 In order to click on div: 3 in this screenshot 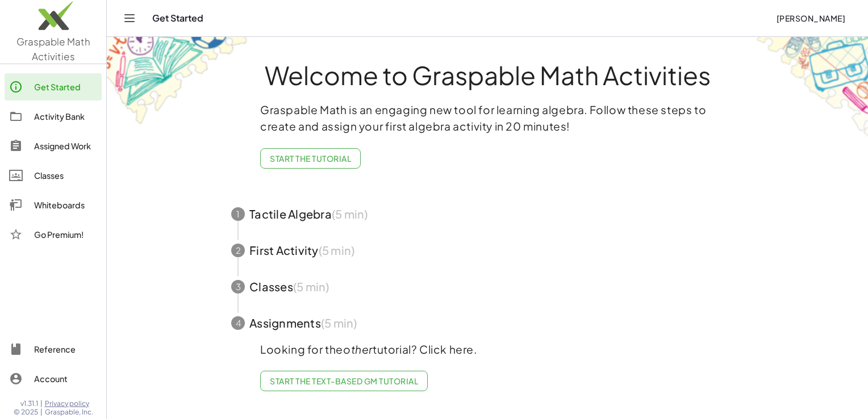, I will do `click(238, 287)`.